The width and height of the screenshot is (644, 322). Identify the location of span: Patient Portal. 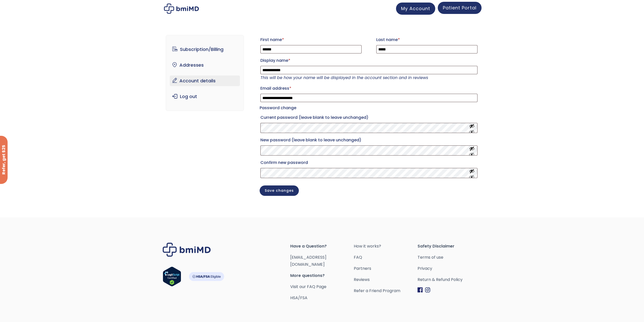
(460, 8).